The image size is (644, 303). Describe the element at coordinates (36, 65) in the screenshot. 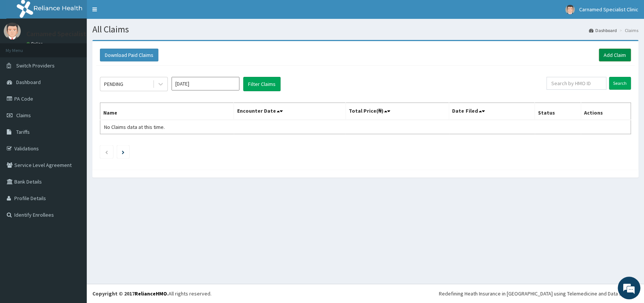

I see `span: Switch Providers` at that location.